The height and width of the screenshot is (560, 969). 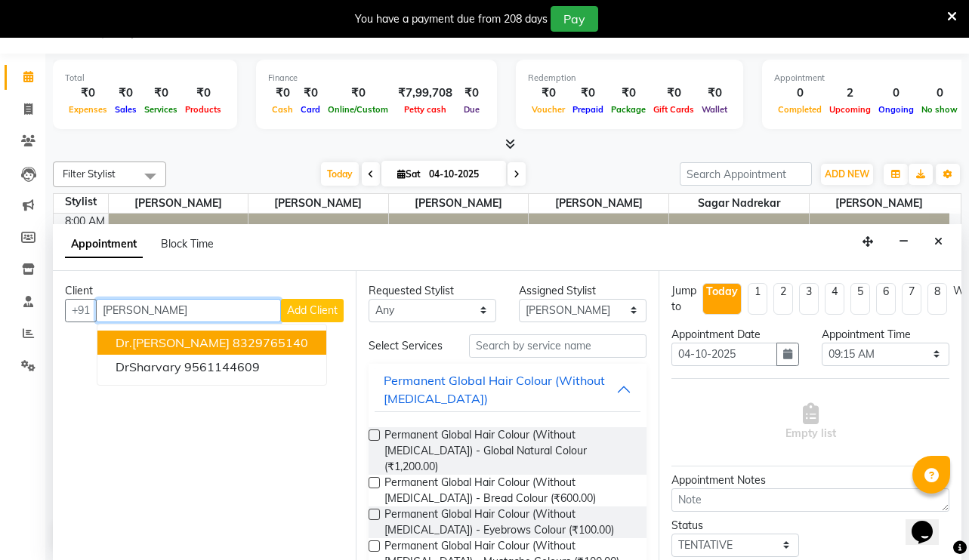 I want to click on span: Upcoming, so click(x=850, y=109).